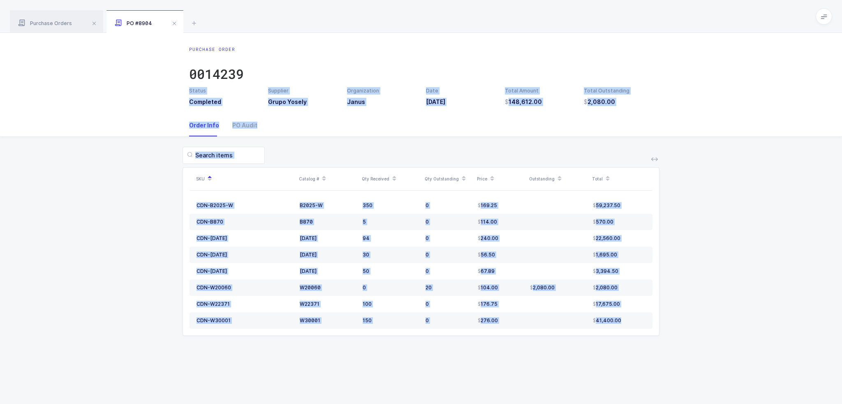  Describe the element at coordinates (382, 91) in the screenshot. I see `div: Organization` at that location.